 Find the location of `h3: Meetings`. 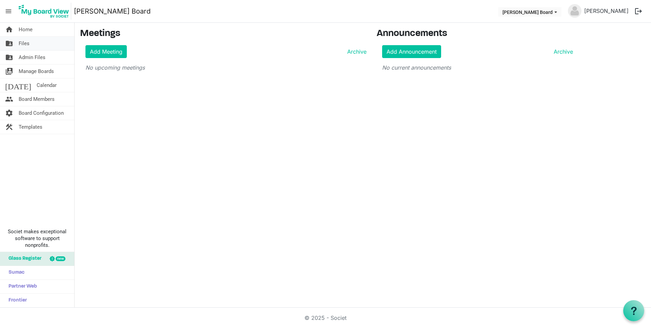

h3: Meetings is located at coordinates (223, 34).